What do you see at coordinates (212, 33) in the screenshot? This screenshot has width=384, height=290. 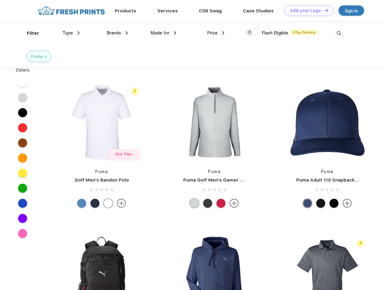 I see `span: Price` at bounding box center [212, 33].